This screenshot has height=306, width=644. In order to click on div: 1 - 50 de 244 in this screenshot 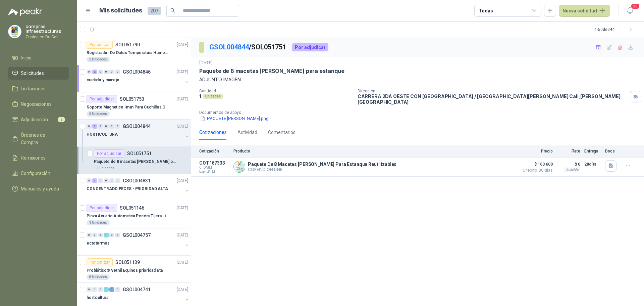, I will do `click(615, 30)`.